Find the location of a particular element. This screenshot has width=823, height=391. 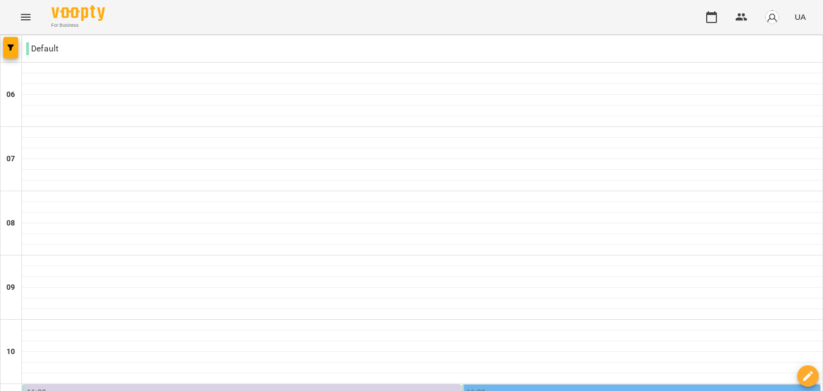

span: UA is located at coordinates (800, 17).